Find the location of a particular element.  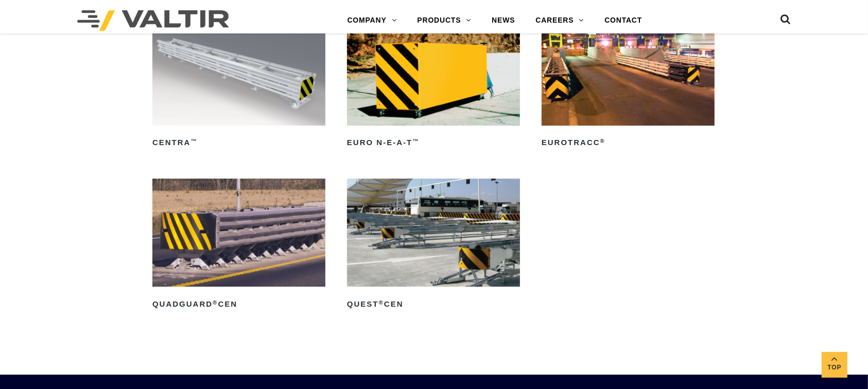

a: CAREERS is located at coordinates (560, 20).